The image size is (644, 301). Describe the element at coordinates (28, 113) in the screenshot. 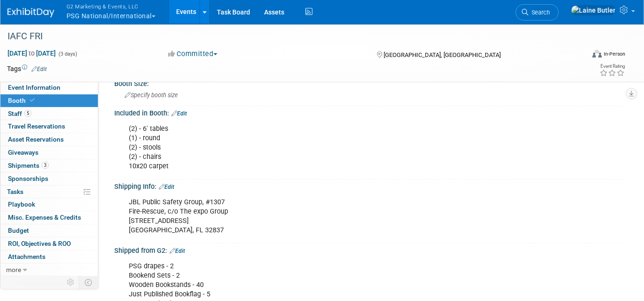

I see `span: 5` at that location.